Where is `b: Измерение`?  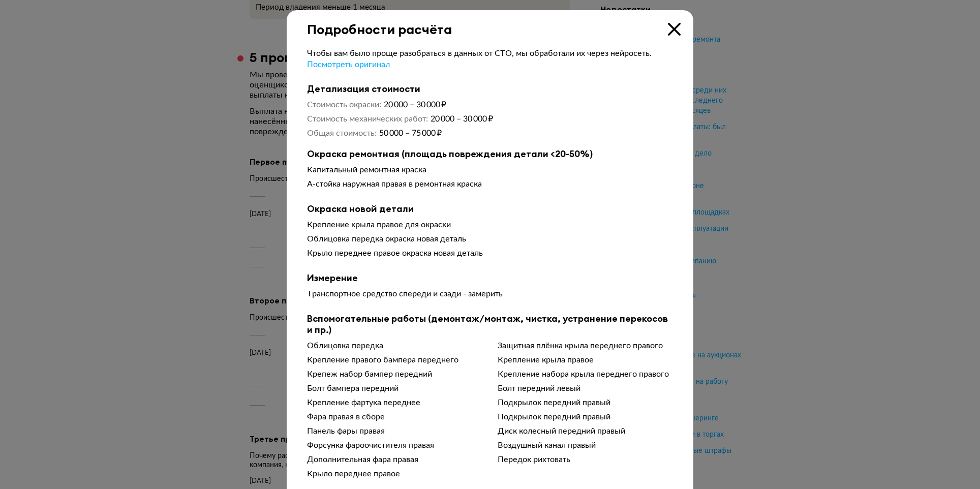 b: Измерение is located at coordinates (490, 278).